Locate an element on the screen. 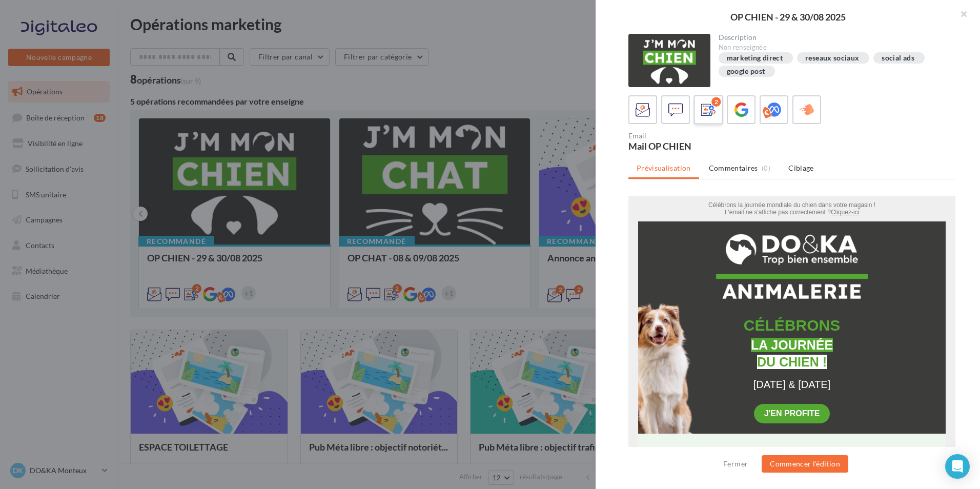 The height and width of the screenshot is (489, 980). span: (0) is located at coordinates (765, 168).